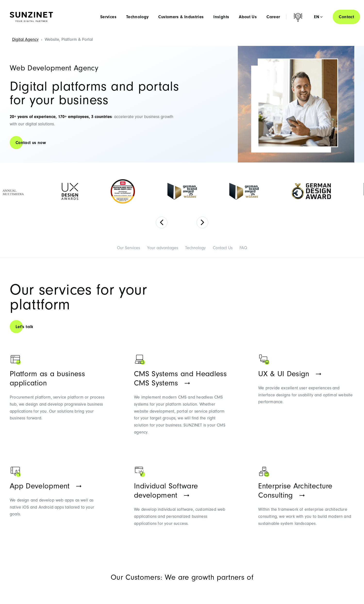 The height and width of the screenshot is (604, 364). I want to click on img: cms-headless-cms-agency, so click(140, 360).